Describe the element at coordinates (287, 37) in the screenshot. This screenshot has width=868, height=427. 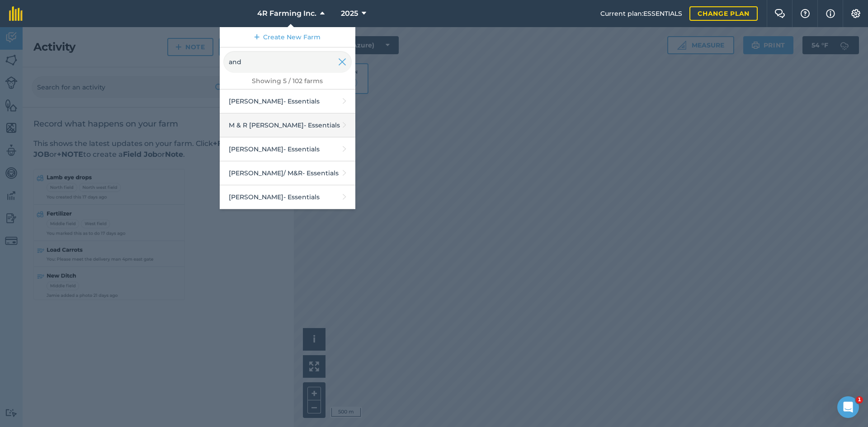
I see `a: Create New Farm` at that location.